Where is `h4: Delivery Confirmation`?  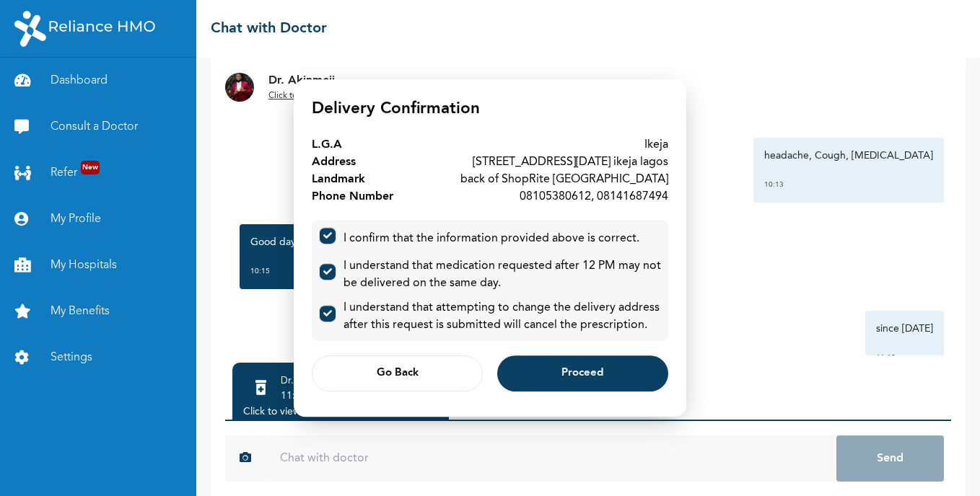
h4: Delivery Confirmation is located at coordinates (490, 110).